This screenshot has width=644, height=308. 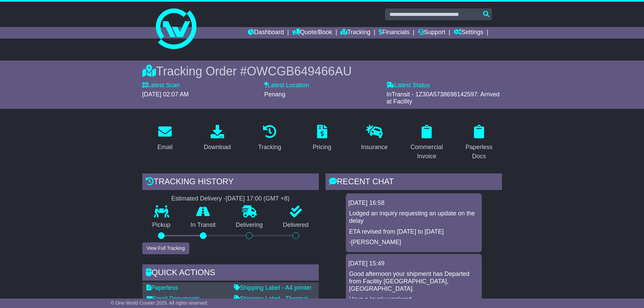 What do you see at coordinates (286, 86) in the screenshot?
I see `label: Latest Location` at bounding box center [286, 86].